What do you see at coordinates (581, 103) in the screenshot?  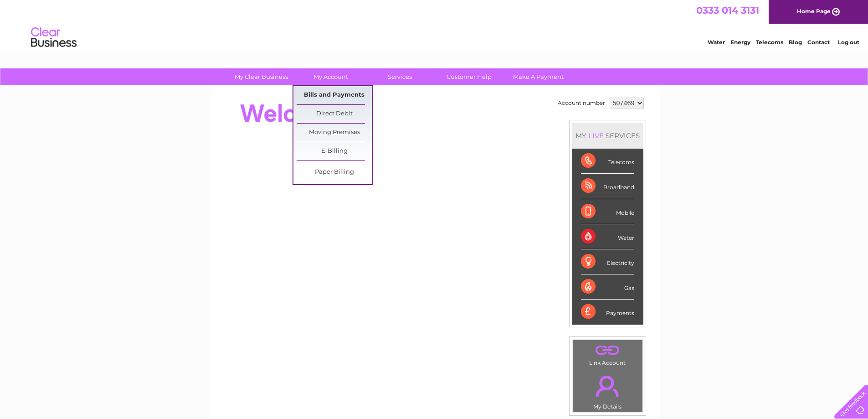 I see `td: Account number` at bounding box center [581, 103].